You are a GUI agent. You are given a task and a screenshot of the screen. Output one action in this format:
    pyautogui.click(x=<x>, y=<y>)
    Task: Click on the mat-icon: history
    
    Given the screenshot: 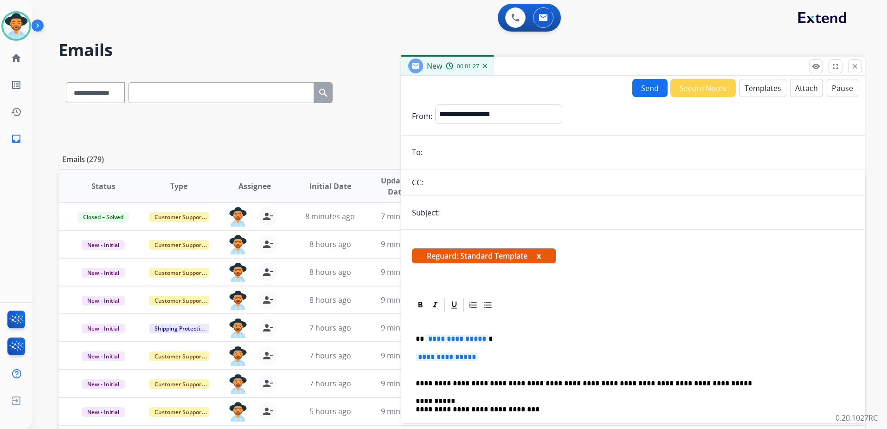 What is the action you would take?
    pyautogui.click(x=16, y=112)
    